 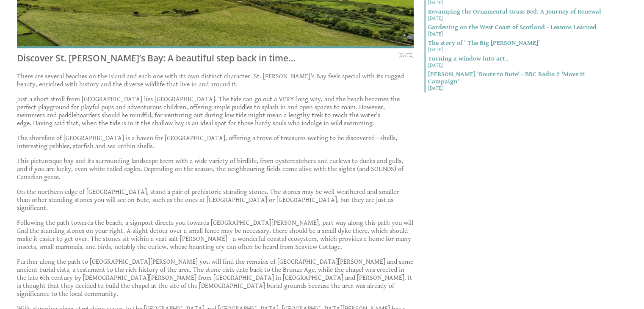 I want to click on strong: Turning a window into art.., so click(x=469, y=59).